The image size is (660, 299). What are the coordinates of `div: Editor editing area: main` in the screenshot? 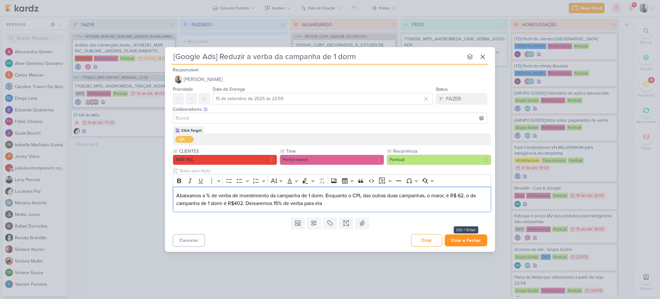 It's located at (332, 199).